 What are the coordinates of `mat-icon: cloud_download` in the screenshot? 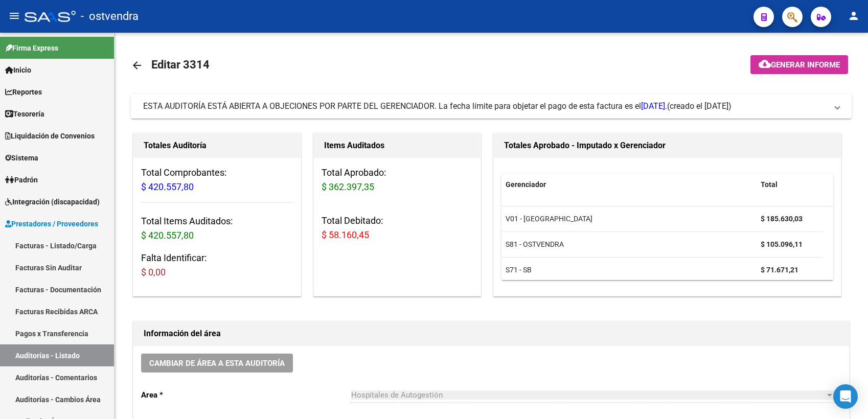 It's located at (764, 64).